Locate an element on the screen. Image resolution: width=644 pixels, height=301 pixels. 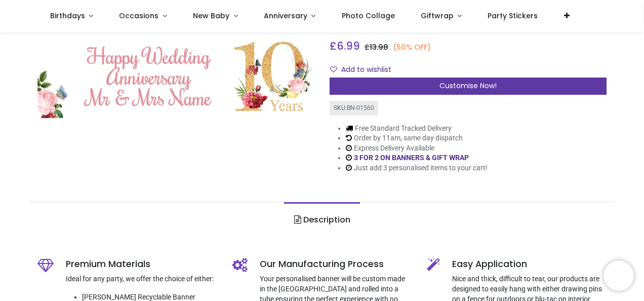
small: (50% OFF) is located at coordinates (412, 47).